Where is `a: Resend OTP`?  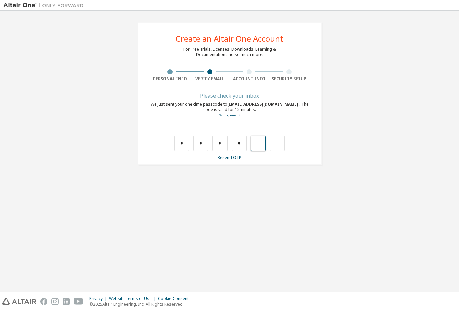 a: Resend OTP is located at coordinates (229, 157).